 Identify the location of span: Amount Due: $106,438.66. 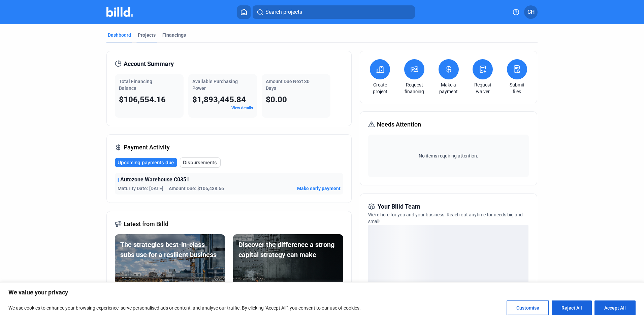
(196, 188).